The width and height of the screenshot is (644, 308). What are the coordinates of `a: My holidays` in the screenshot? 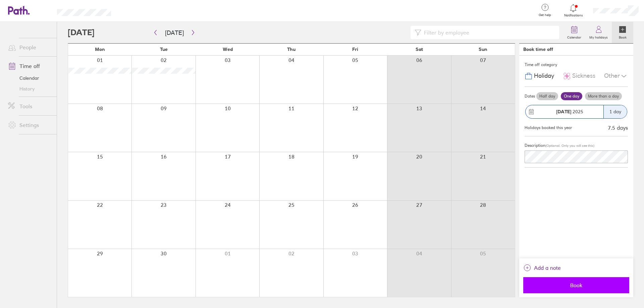 It's located at (598, 32).